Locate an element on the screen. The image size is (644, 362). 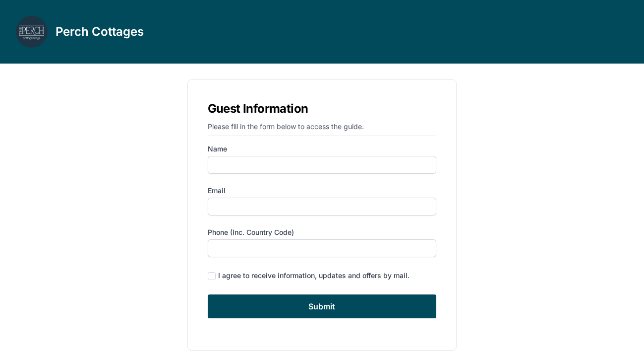
h1: Guest Information is located at coordinates (322, 108).